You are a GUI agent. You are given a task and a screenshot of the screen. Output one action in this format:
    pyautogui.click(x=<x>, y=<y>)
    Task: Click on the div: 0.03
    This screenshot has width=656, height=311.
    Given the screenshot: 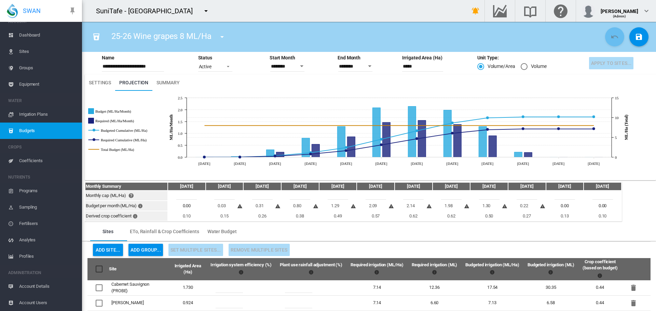 What is the action you would take?
    pyautogui.click(x=222, y=206)
    